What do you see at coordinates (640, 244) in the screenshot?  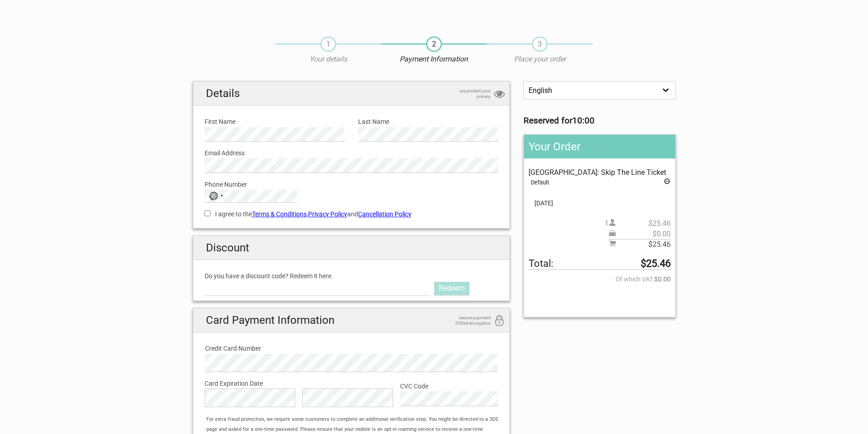 I see `span: Subtotal` at bounding box center [640, 244].